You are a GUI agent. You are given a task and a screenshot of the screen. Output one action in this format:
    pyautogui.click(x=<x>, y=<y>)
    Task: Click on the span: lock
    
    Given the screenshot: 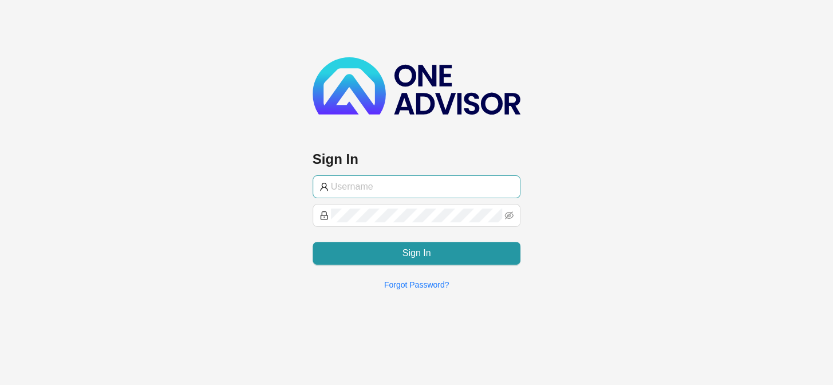 What is the action you would take?
    pyautogui.click(x=324, y=215)
    